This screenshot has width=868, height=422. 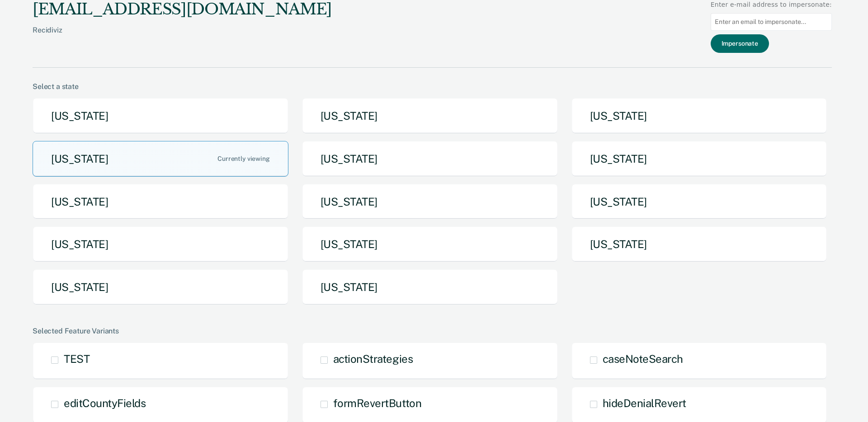 What do you see at coordinates (432, 331) in the screenshot?
I see `div: Selected Feature Variants` at bounding box center [432, 331].